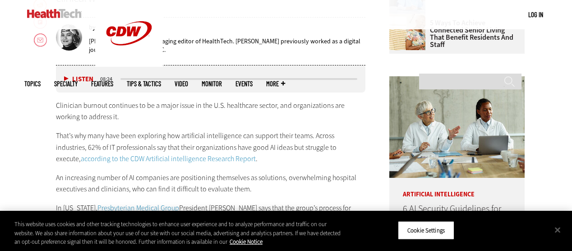 The width and height of the screenshot is (572, 251). What do you see at coordinates (32, 83) in the screenshot?
I see `span: Topics` at bounding box center [32, 83].